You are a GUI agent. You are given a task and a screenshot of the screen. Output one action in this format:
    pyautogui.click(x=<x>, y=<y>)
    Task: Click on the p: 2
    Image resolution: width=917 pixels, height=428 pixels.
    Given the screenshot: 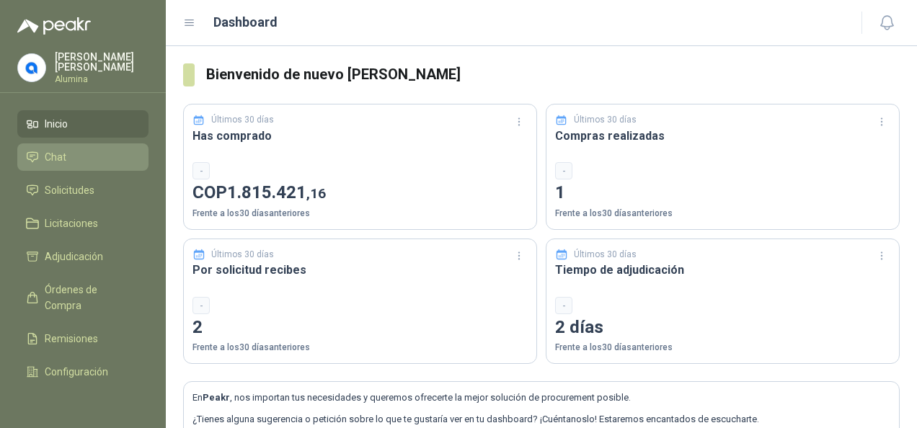 What is the action you would take?
    pyautogui.click(x=360, y=328)
    